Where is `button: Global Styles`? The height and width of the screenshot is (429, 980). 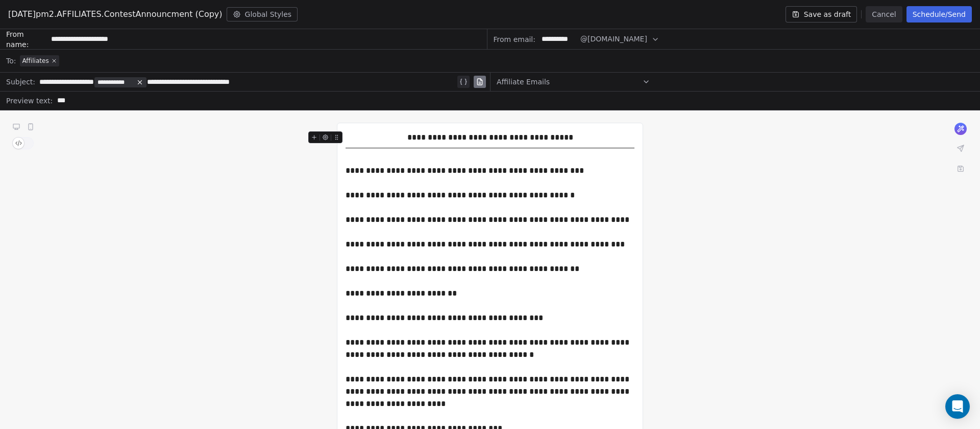
button: Global Styles is located at coordinates (263, 14).